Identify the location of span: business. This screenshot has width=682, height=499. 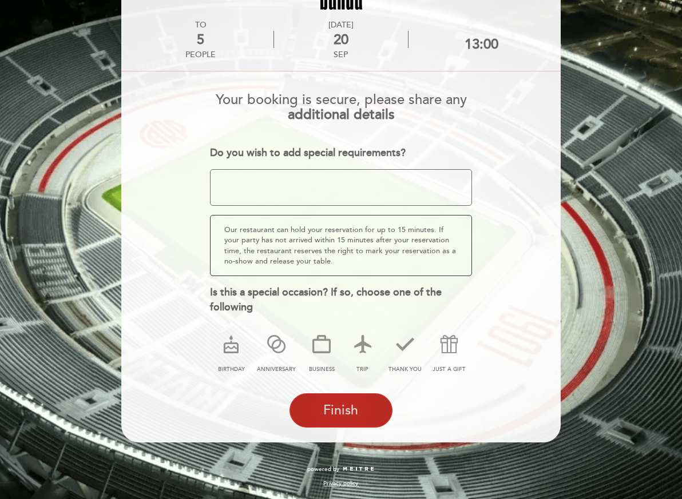
(322, 370).